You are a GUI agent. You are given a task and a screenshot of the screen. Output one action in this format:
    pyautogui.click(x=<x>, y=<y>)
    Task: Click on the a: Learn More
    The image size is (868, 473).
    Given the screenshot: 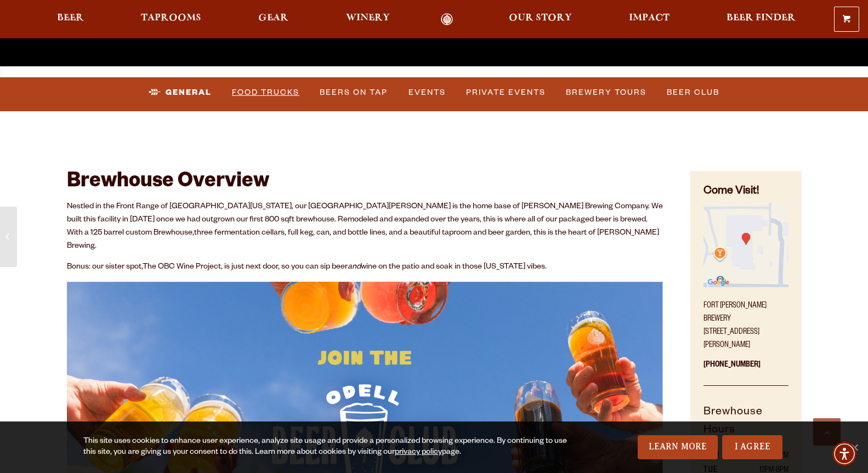 What is the action you would take?
    pyautogui.click(x=678, y=447)
    